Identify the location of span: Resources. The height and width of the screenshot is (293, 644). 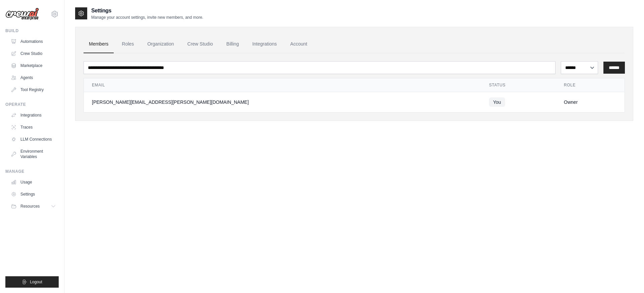
(30, 206).